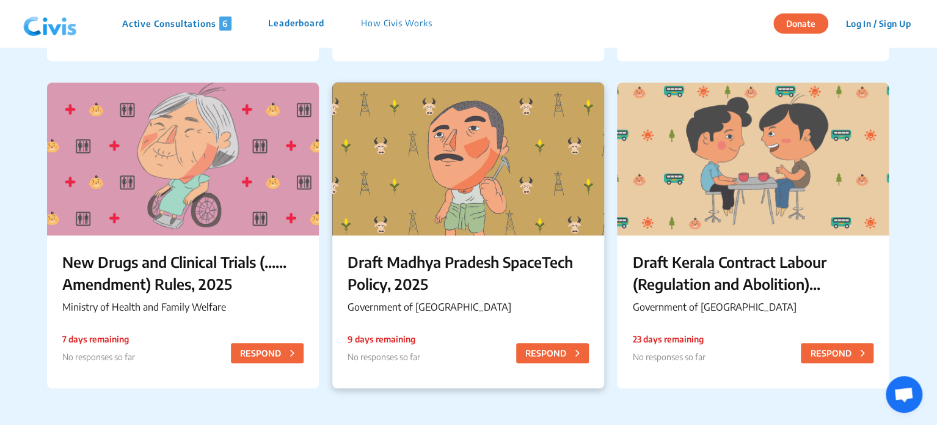 The width and height of the screenshot is (937, 425). I want to click on p: Ministry of Health and Family Welfare, so click(183, 307).